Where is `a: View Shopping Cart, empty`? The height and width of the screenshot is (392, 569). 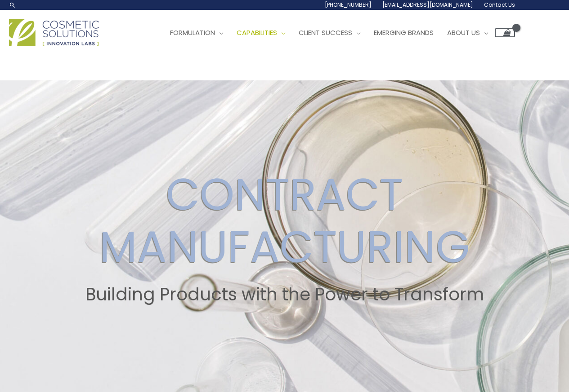 a: View Shopping Cart, empty is located at coordinates (504, 33).